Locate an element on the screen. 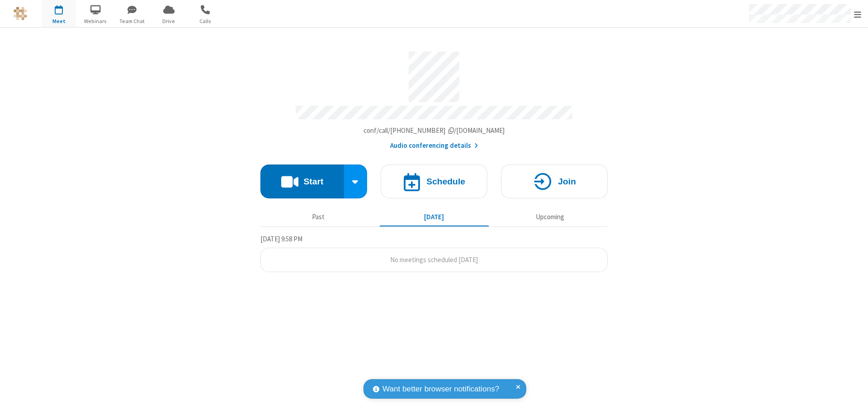 The height and width of the screenshot is (414, 868). button: Audio conferencing details is located at coordinates (434, 146).